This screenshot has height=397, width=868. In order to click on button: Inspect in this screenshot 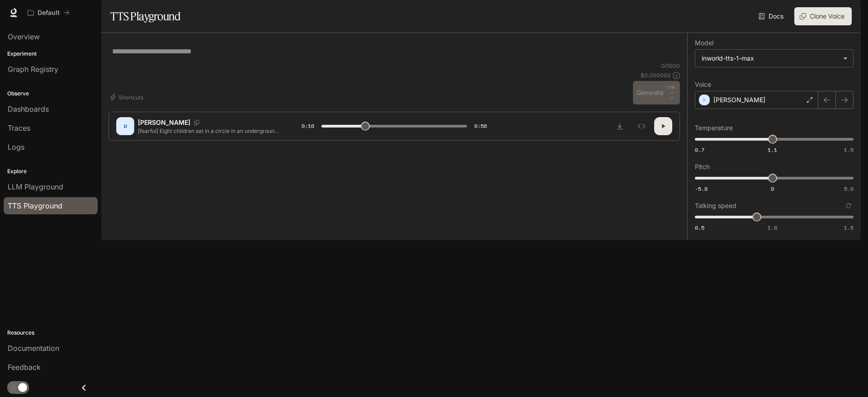, I will do `click(642, 126)`.